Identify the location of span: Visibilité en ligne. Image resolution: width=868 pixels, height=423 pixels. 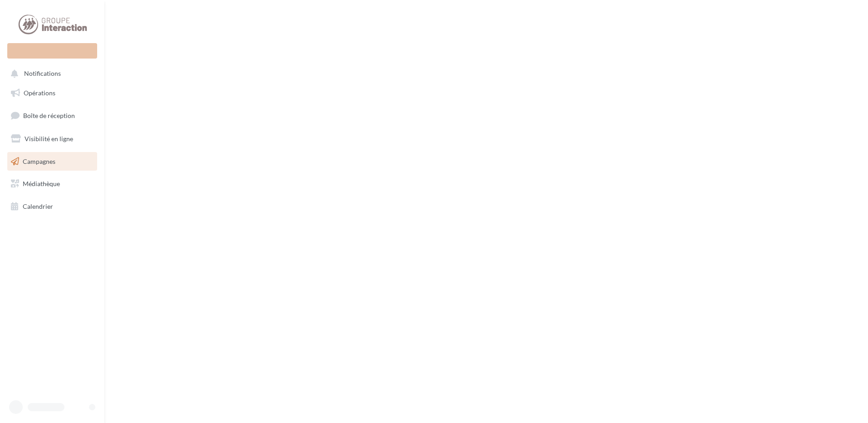
(48, 138).